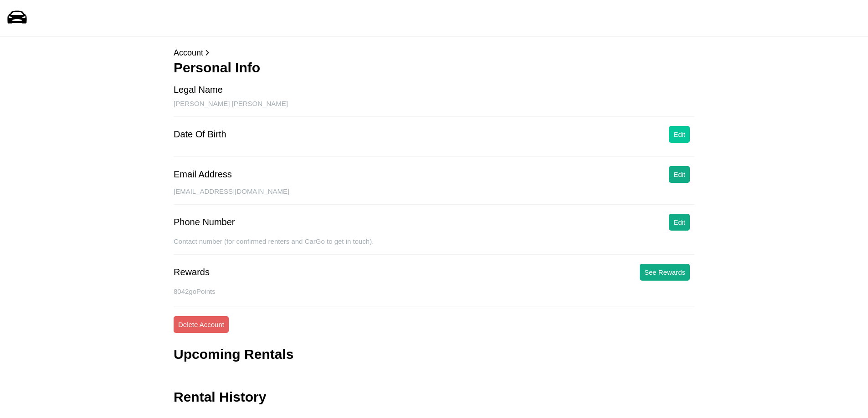  I want to click on div: Contact number (for confirmed renters and CarGo to get in touch)., so click(434, 246).